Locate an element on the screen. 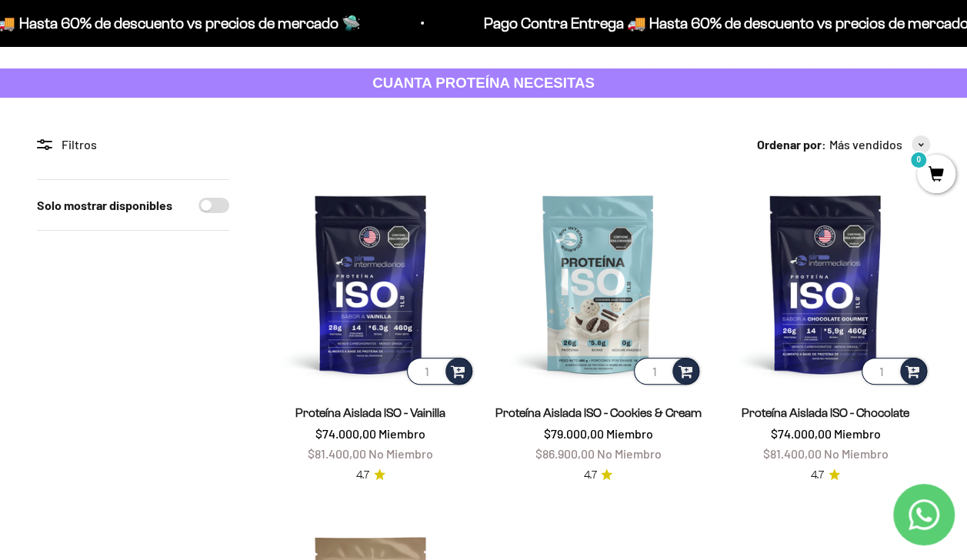  span: $79.000,00 is located at coordinates (573, 433).